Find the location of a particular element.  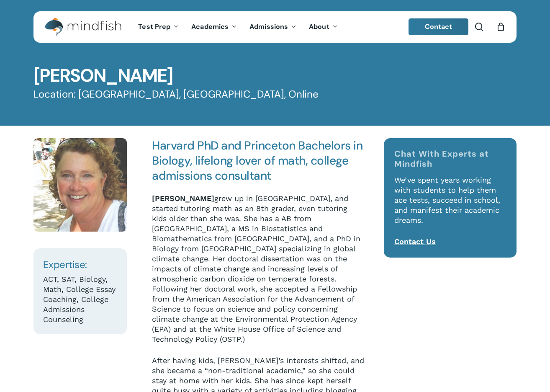

a: Contact Us is located at coordinates (414, 241).